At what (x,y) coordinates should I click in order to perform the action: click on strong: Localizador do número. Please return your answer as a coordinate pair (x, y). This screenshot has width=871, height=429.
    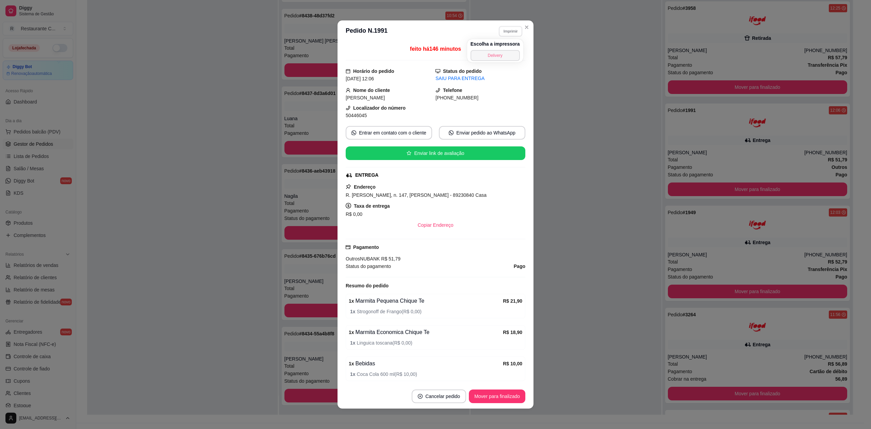
    Looking at the image, I should click on (379, 108).